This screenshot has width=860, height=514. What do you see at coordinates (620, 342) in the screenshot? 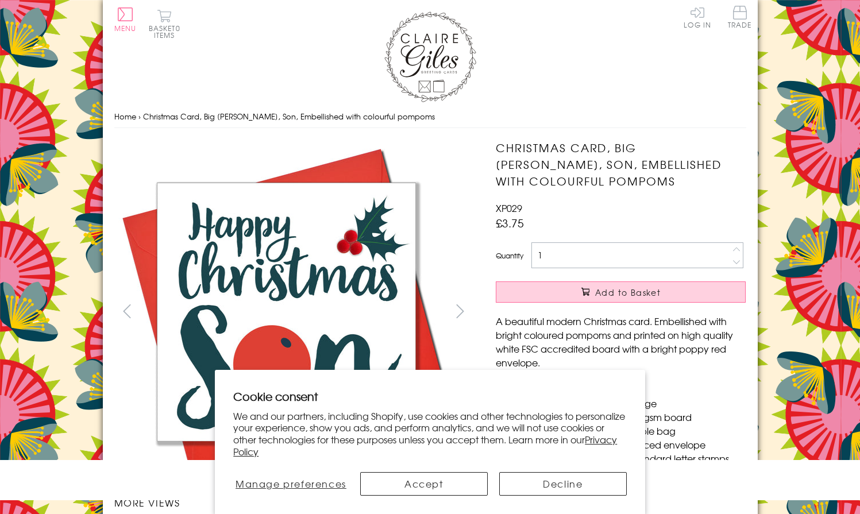
I see `p: A beautiful modern Christmas card. Embellished with bright coloured pompoms and printed on high q...` at bounding box center [620, 342].